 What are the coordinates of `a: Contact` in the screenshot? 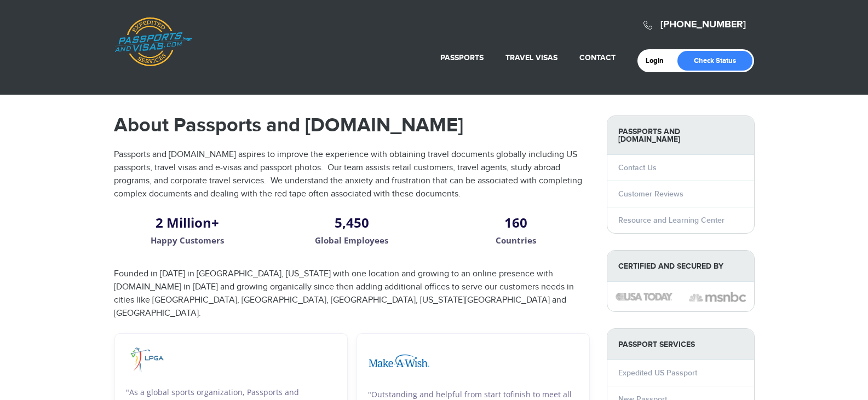 It's located at (598, 57).